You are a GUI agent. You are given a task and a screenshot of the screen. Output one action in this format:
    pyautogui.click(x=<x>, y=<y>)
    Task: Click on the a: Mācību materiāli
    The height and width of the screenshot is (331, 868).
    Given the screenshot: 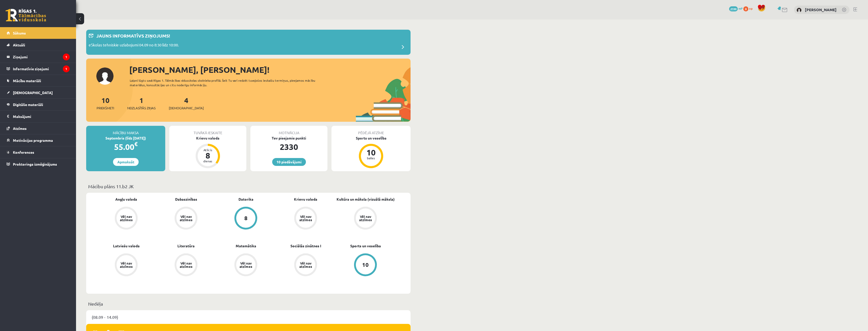 What is the action you would take?
    pyautogui.click(x=38, y=81)
    